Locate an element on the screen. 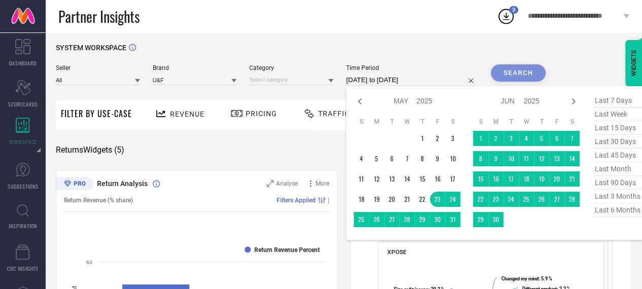 The height and width of the screenshot is (289, 642). div: Open download list is located at coordinates (506, 16).